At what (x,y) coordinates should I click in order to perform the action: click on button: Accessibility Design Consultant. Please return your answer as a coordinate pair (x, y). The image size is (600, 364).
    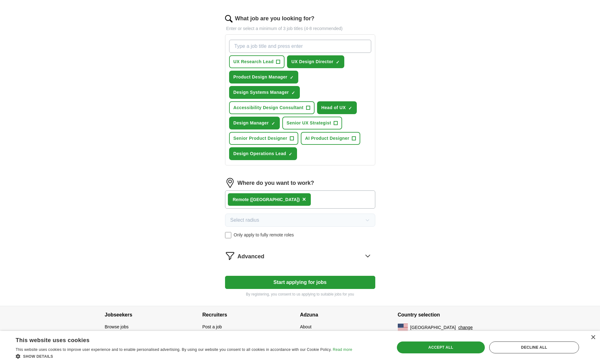
    Looking at the image, I should click on (272, 107).